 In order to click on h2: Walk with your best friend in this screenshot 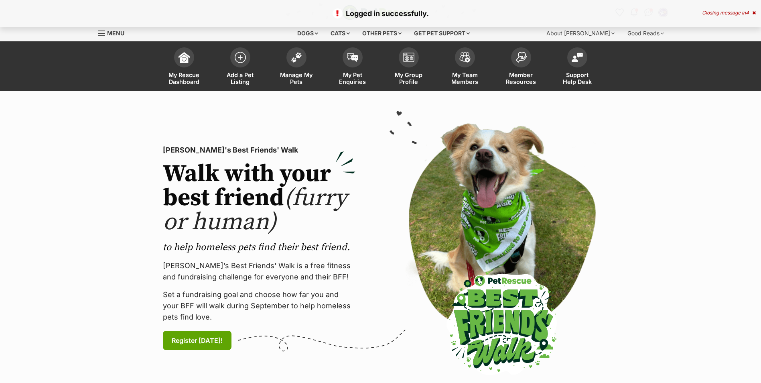, I will do `click(259, 198)`.